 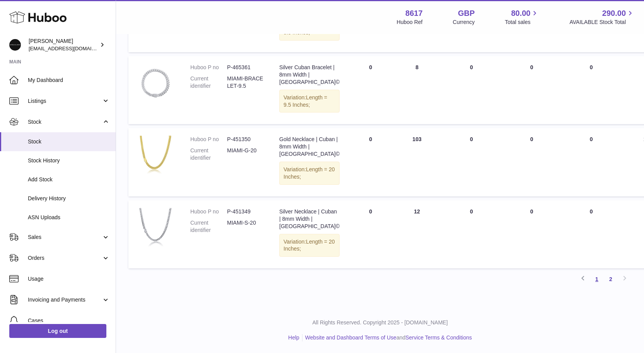 I want to click on dd: MIAMI-BRACELET-9.5, so click(x=245, y=82).